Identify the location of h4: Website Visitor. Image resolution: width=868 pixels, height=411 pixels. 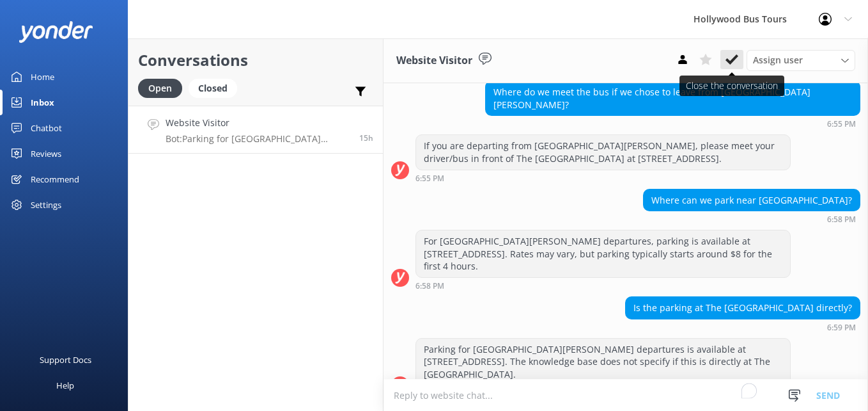
(258, 123).